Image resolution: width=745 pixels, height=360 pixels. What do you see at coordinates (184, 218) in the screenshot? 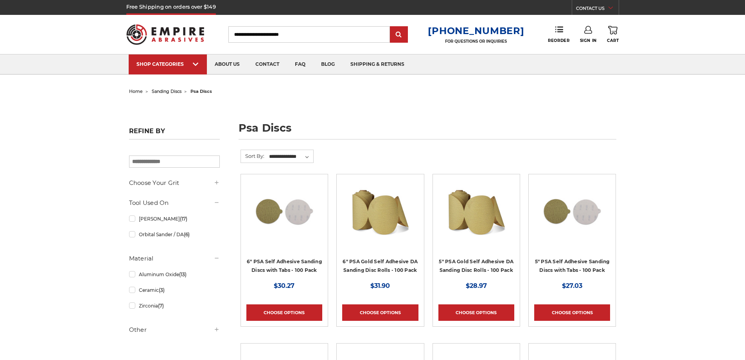
I see `span: (17)` at bounding box center [184, 218].